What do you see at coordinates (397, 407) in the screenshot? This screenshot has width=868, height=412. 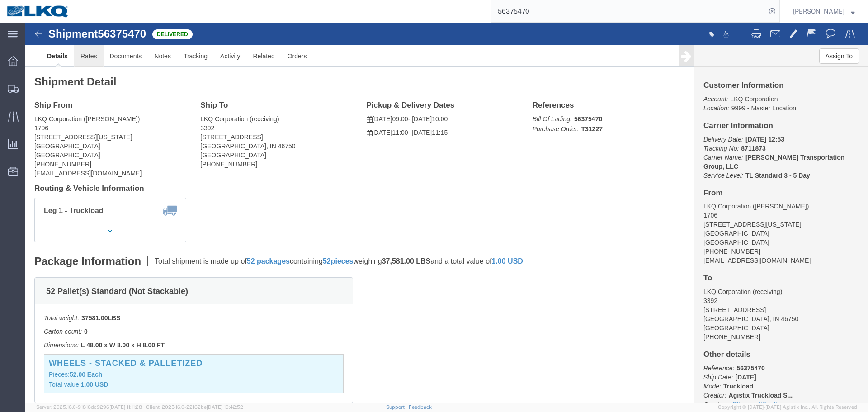 I see `a: Support` at bounding box center [397, 407].